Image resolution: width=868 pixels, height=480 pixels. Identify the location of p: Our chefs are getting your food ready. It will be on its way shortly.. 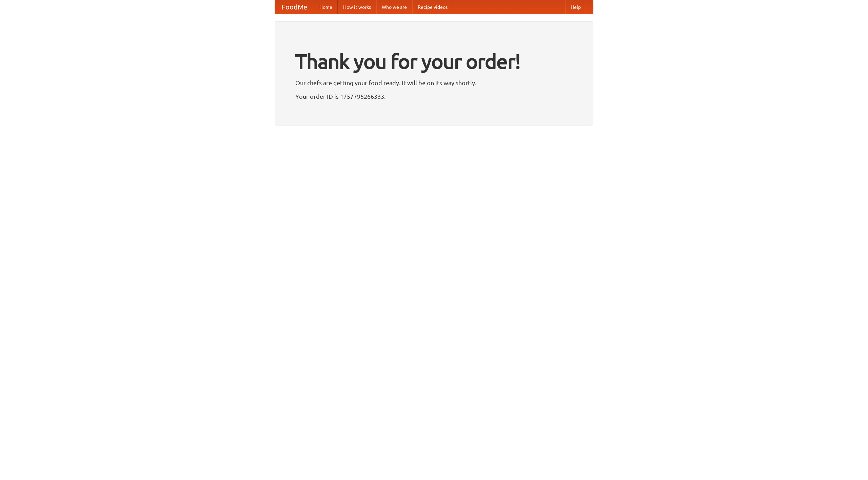
(434, 83).